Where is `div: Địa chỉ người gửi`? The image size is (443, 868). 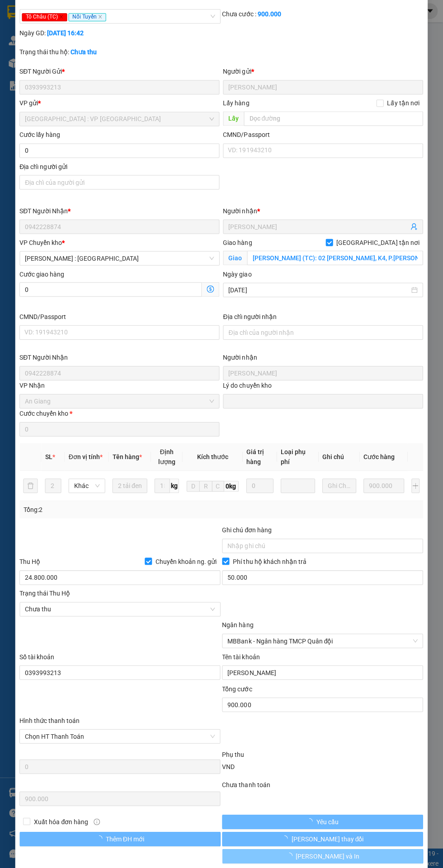 div: Địa chỉ người gửi is located at coordinates (120, 166).